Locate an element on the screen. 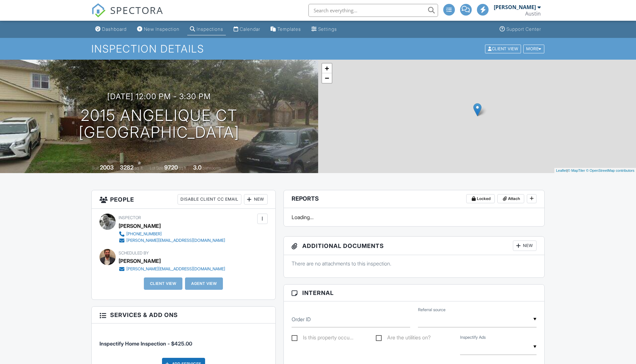 The width and height of the screenshot is (636, 364). li: Service: Inspectify Home Inspection is located at coordinates (184, 340).